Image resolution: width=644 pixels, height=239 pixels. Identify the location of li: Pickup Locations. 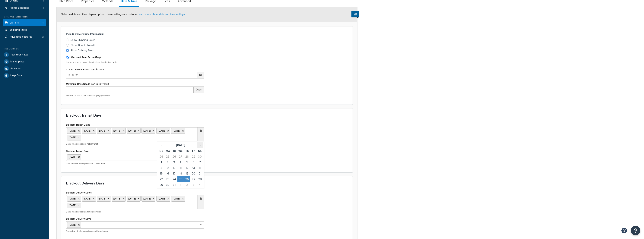
(24, 8).